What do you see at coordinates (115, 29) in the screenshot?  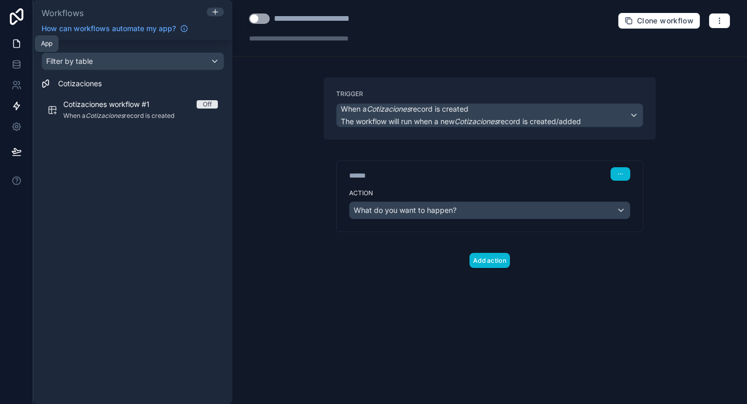 I see `a: How can workflows automate my app?` at bounding box center [115, 29].